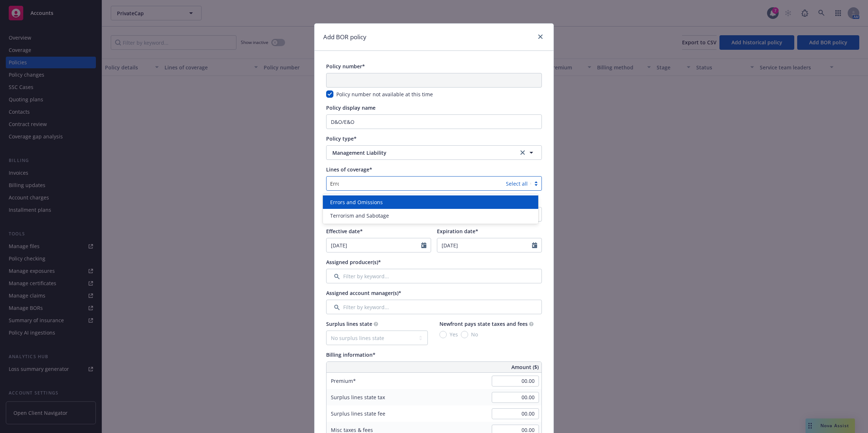 The width and height of the screenshot is (868, 433). Describe the element at coordinates (443, 335) in the screenshot. I see `input: Yes` at that location.